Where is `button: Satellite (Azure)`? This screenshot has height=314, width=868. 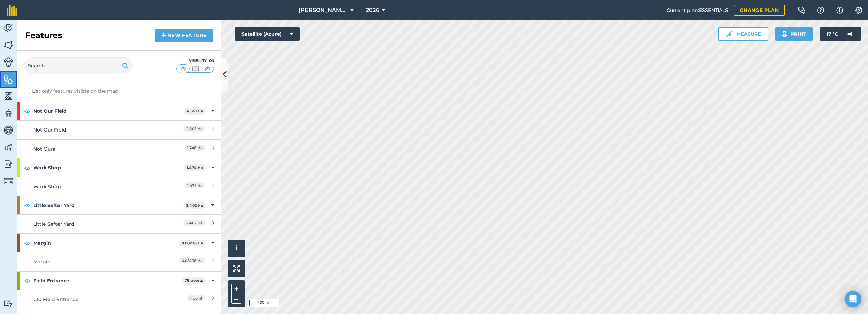
button: Satellite (Azure) is located at coordinates (267, 34).